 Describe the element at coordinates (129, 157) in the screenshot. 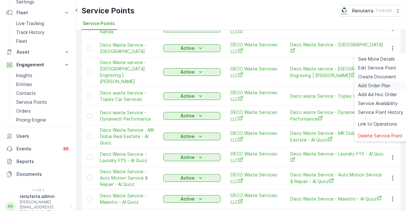

I see `span: Deco Waste Service - Laundry FYS - Al Quoz` at that location.